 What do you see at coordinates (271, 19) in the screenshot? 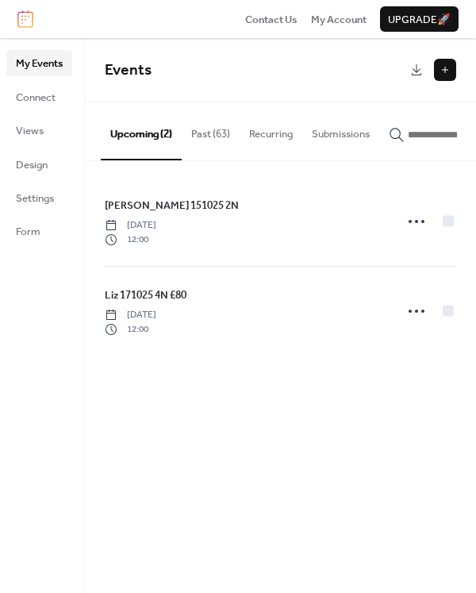
I see `a: Contact Us` at bounding box center [271, 19].